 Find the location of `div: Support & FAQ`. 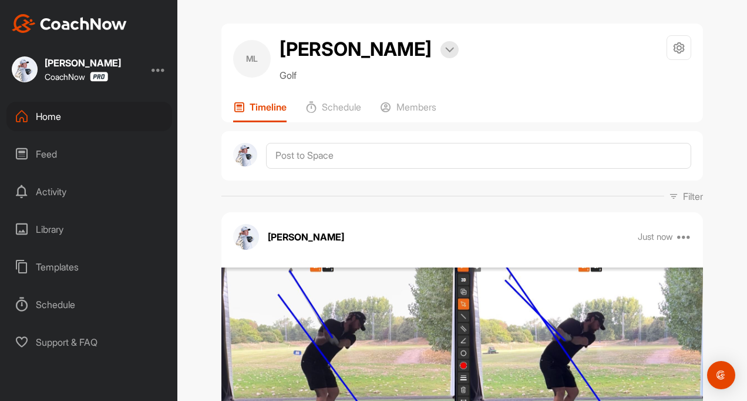

div: Support & FAQ is located at coordinates (89, 342).